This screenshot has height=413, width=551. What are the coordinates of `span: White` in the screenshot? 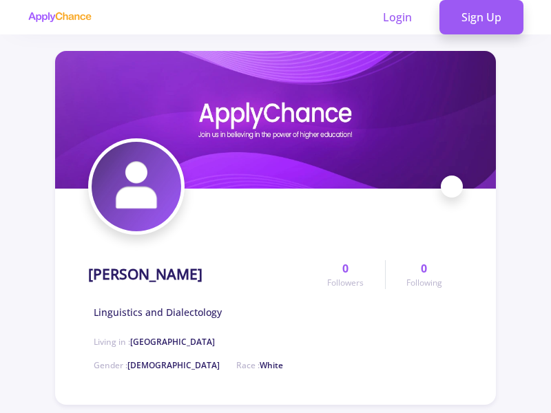 It's located at (271, 365).